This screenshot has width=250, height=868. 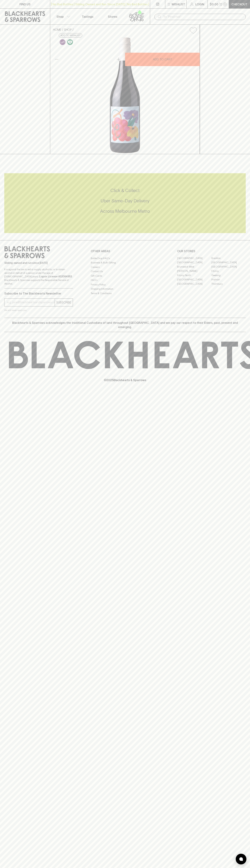 I want to click on a: Fitzroy North, so click(x=194, y=275).